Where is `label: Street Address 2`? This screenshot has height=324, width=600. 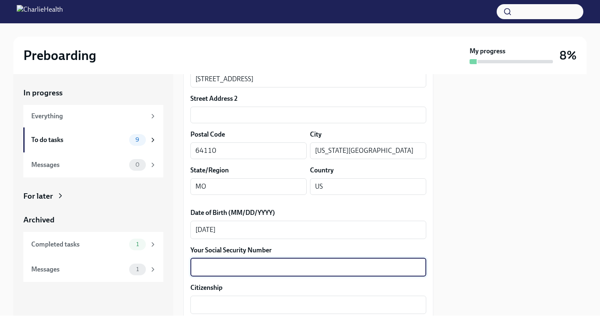
label: Street Address 2 is located at coordinates (214, 99).